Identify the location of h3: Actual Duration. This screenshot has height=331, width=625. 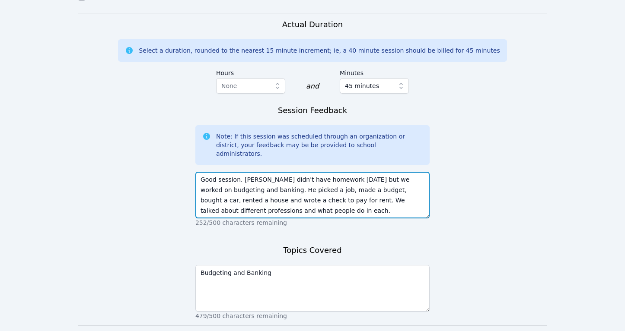
(312, 25).